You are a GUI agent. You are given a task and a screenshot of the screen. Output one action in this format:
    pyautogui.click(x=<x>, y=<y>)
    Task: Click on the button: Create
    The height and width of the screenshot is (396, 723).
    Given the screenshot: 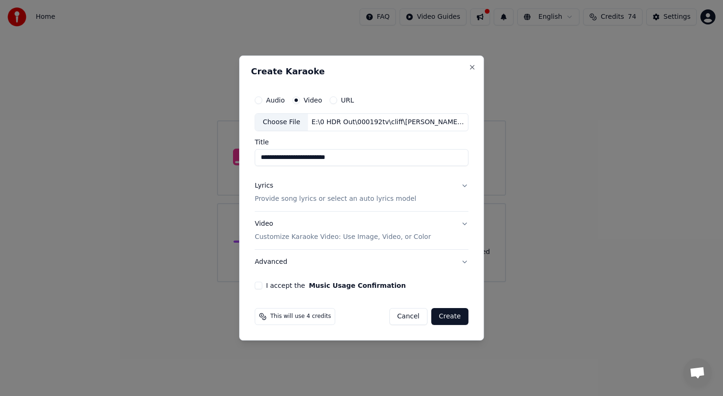 What is the action you would take?
    pyautogui.click(x=450, y=317)
    